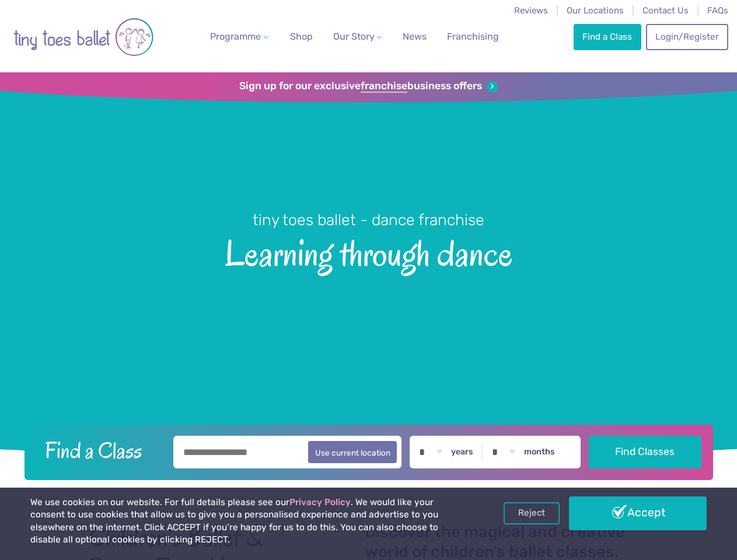 The image size is (737, 560). I want to click on span: Shop, so click(301, 36).